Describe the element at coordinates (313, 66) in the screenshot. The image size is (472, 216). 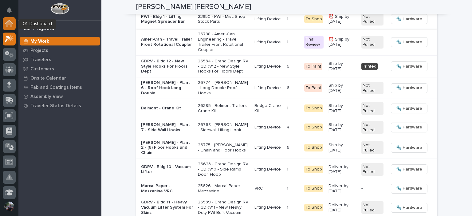
I see `div: To Paint` at that location.